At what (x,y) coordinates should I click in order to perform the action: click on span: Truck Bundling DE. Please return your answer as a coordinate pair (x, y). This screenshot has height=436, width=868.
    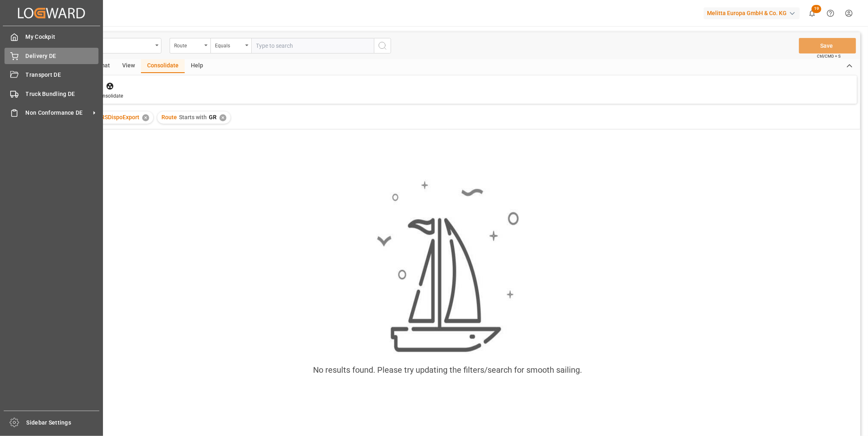
    Looking at the image, I should click on (62, 94).